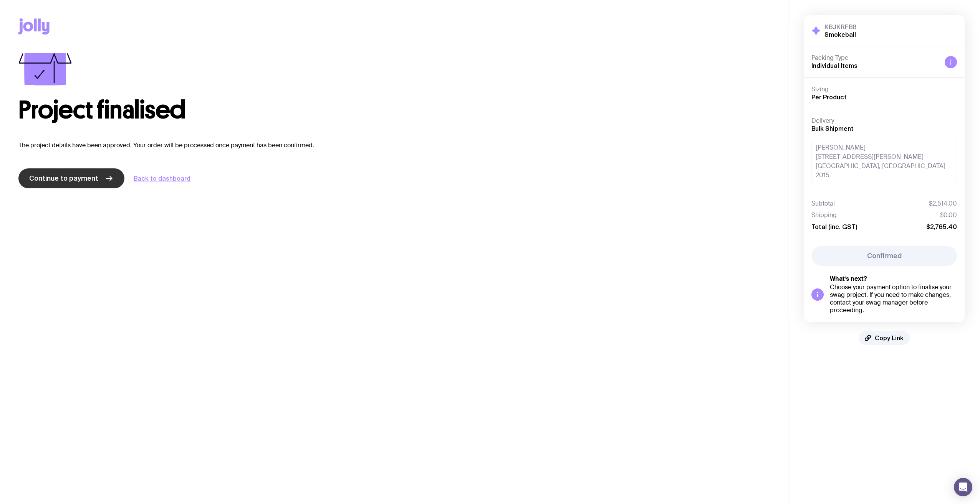 The image size is (980, 504). Describe the element at coordinates (963, 488) in the screenshot. I see `div: Open Intercom Messenger` at that location.